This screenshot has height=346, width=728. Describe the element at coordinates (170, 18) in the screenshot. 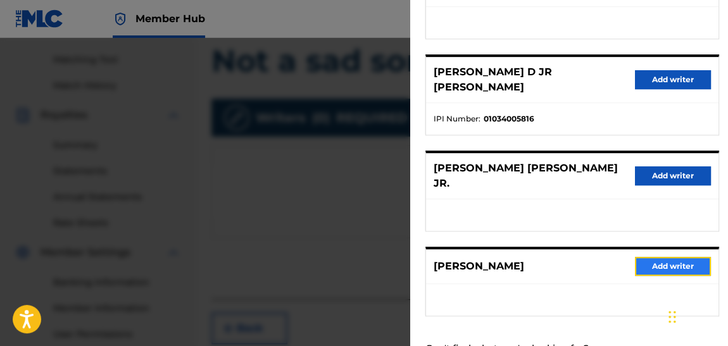

I see `span: Member Hub` at that location.